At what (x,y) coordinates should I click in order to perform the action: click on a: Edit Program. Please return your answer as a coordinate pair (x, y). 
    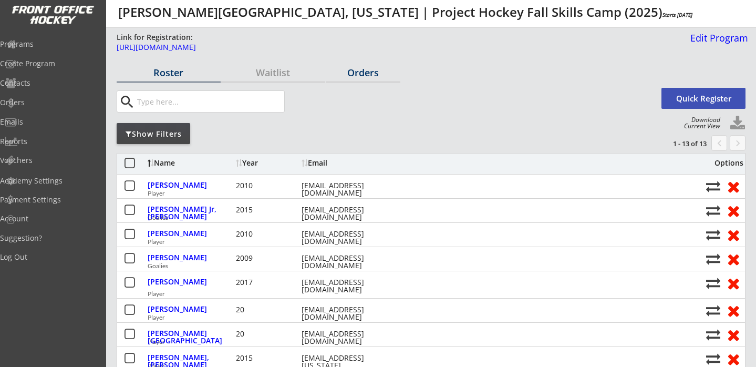
    Looking at the image, I should click on (717, 42).